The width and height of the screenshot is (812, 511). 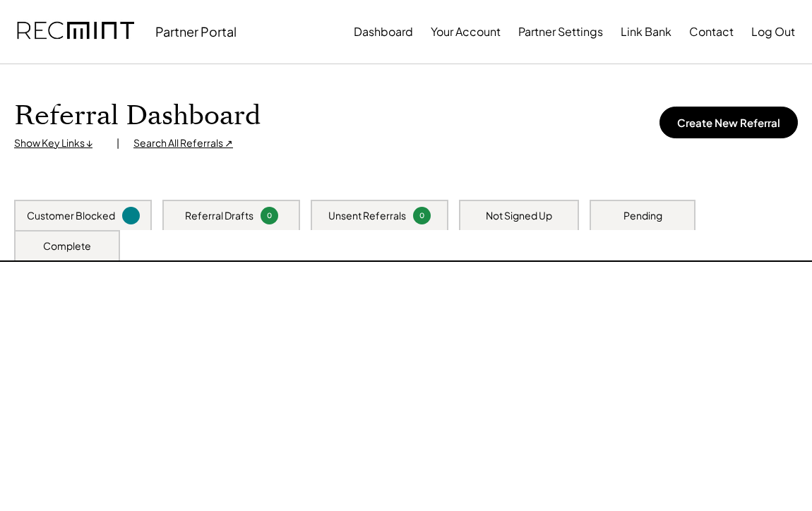 I want to click on button: Create New Referral, so click(x=728, y=122).